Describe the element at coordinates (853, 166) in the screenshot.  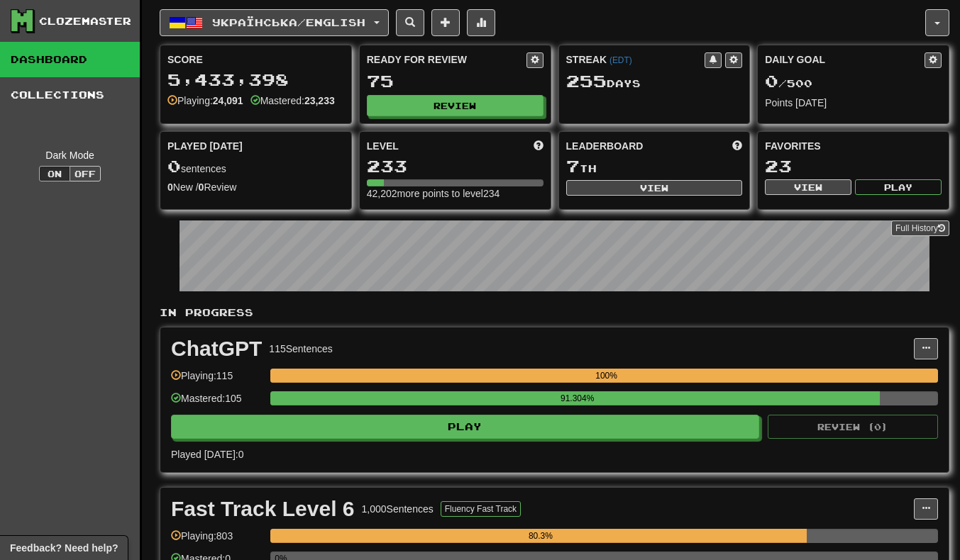
I see `div: 23` at that location.